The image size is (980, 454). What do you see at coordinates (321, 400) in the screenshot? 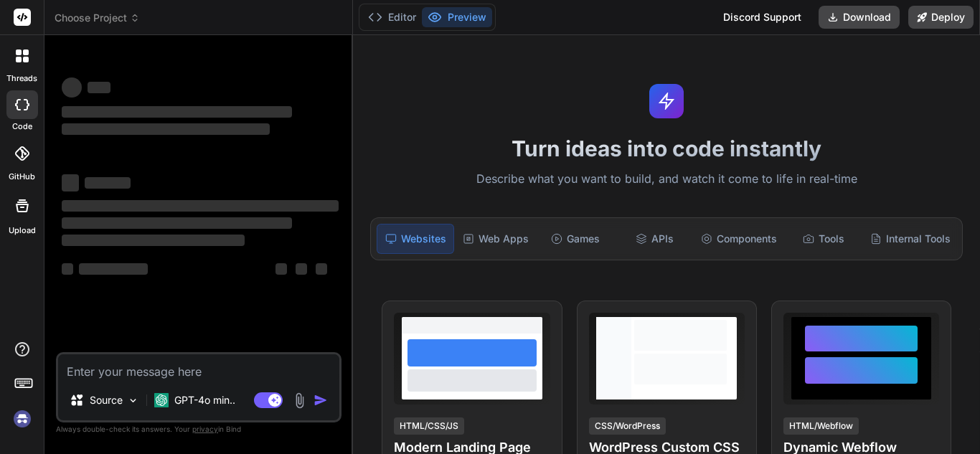
I see `img: icon` at bounding box center [321, 400].